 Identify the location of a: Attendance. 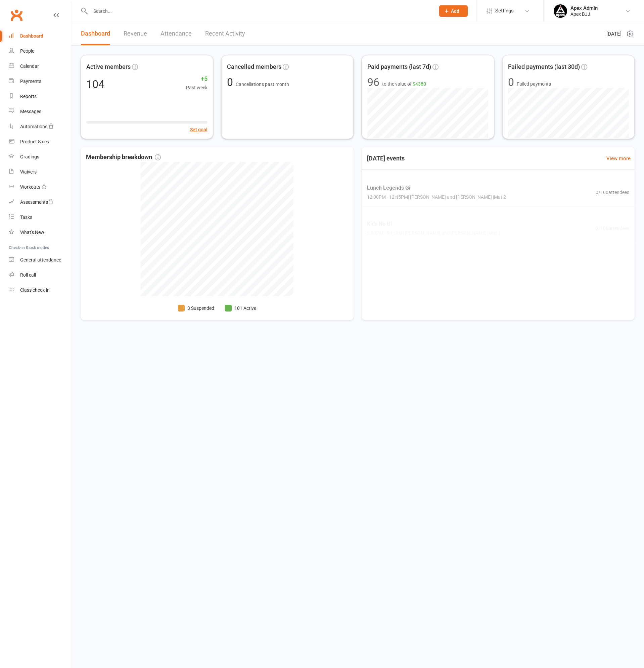
(176, 33).